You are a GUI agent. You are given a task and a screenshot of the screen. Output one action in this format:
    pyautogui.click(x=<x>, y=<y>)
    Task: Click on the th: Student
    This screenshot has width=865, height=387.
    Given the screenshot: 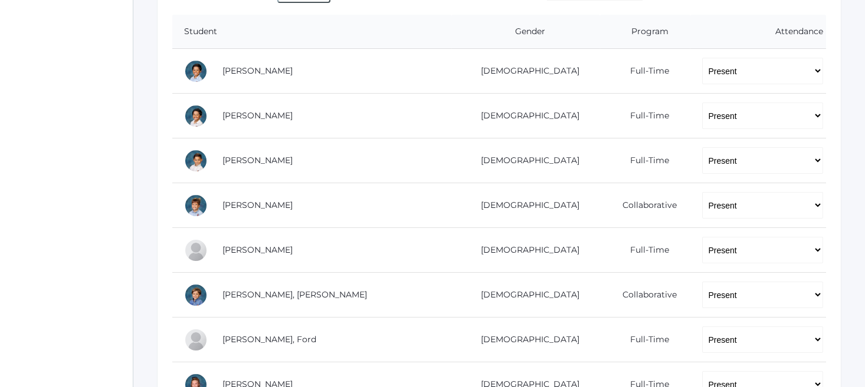 What is the action you would take?
    pyautogui.click(x=311, y=32)
    